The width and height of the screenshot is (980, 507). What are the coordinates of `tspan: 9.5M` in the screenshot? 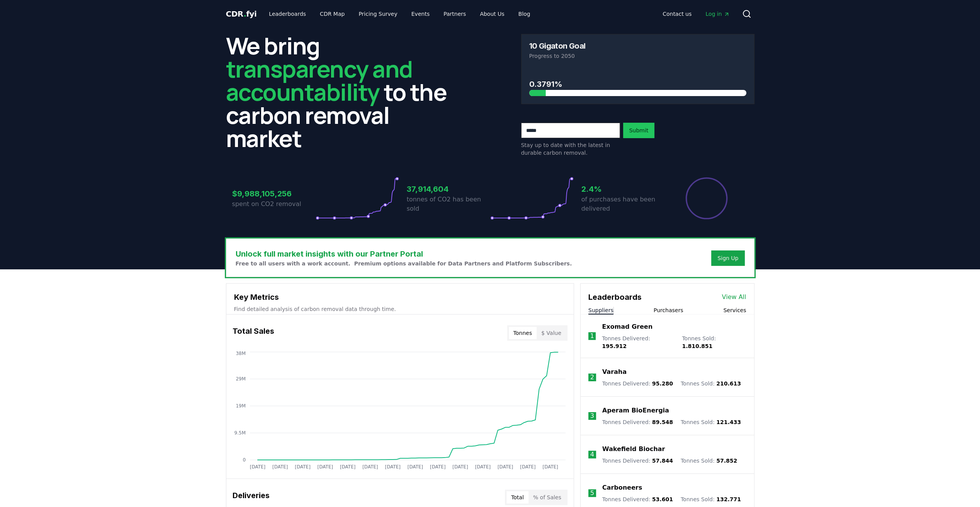 It's located at (240, 433).